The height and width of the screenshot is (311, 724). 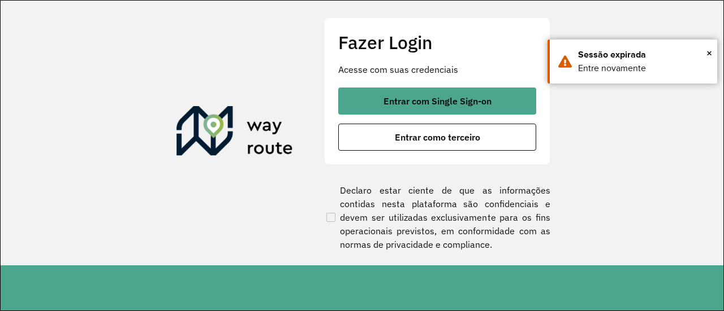 I want to click on div: Entre novamente, so click(x=643, y=68).